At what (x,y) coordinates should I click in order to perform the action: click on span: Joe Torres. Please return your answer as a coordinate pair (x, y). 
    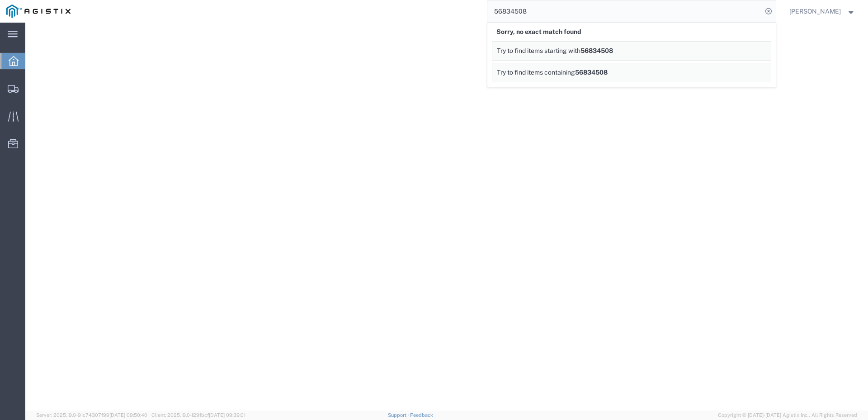
    Looking at the image, I should click on (815, 11).